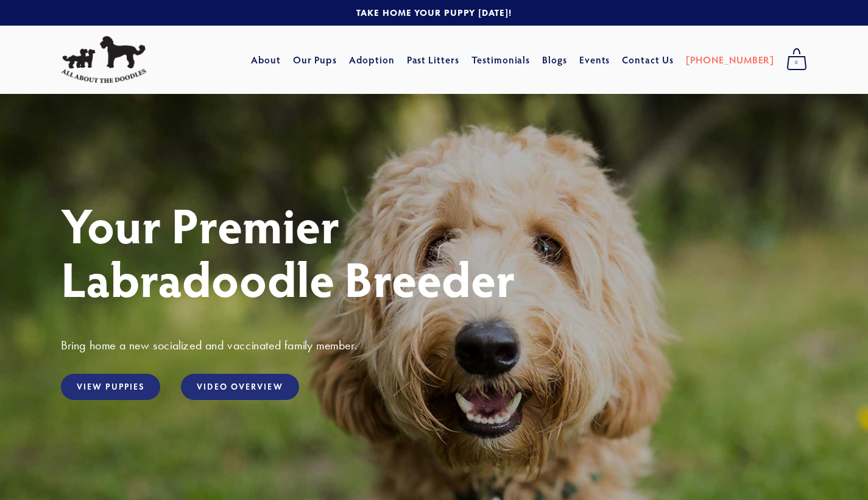  What do you see at coordinates (797, 60) in the screenshot?
I see `a: 0 items in cart` at bounding box center [797, 60].